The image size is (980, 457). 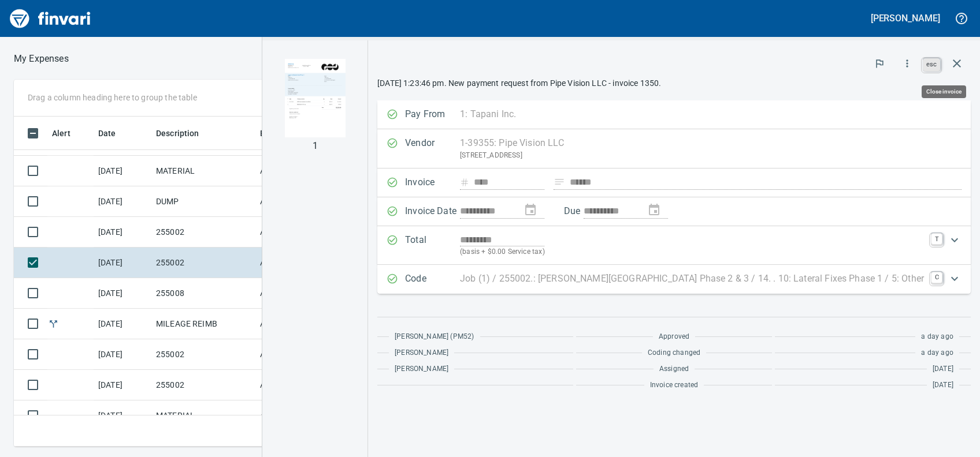 What do you see at coordinates (931, 65) in the screenshot?
I see `a: esc` at bounding box center [931, 65].